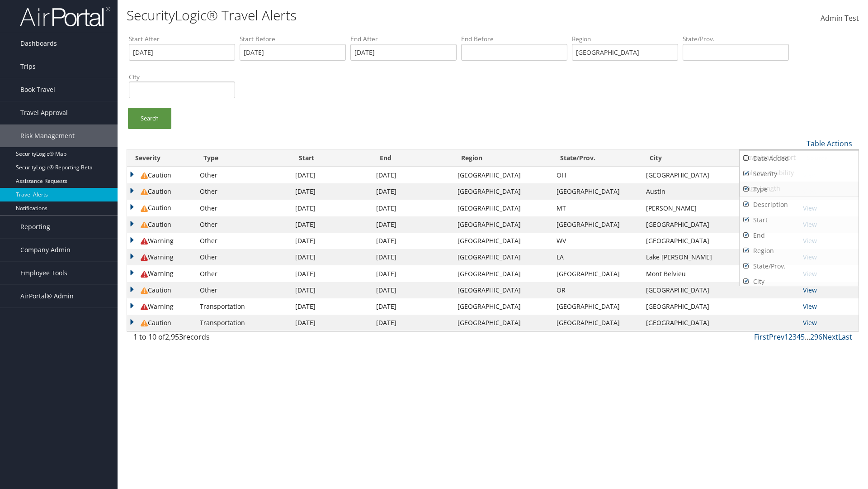  Describe the element at coordinates (35, 227) in the screenshot. I see `span: Reporting` at that location.